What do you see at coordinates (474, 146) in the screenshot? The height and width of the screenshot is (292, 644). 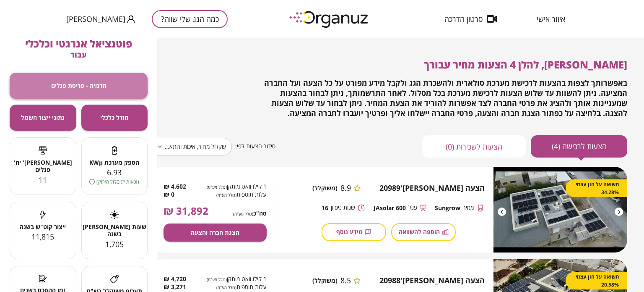 I see `button: הצעות לשכירות (0)` at bounding box center [474, 146].